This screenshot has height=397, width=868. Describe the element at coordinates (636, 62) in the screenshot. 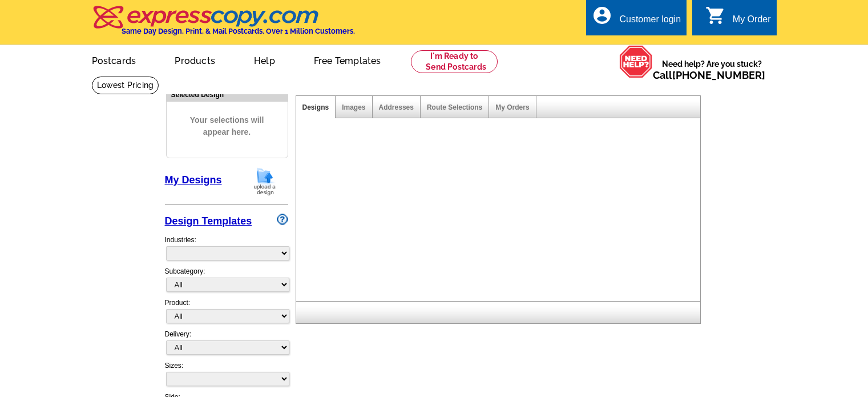

I see `img: help` at that location.